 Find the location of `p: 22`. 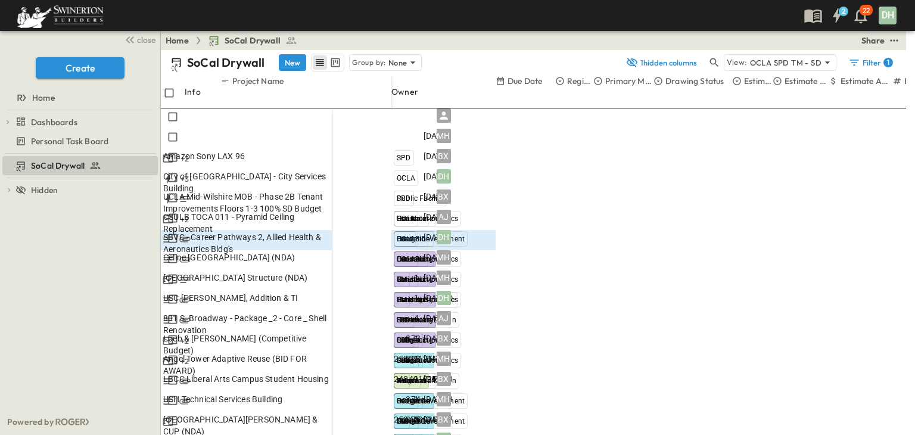

p: 22 is located at coordinates (866, 11).